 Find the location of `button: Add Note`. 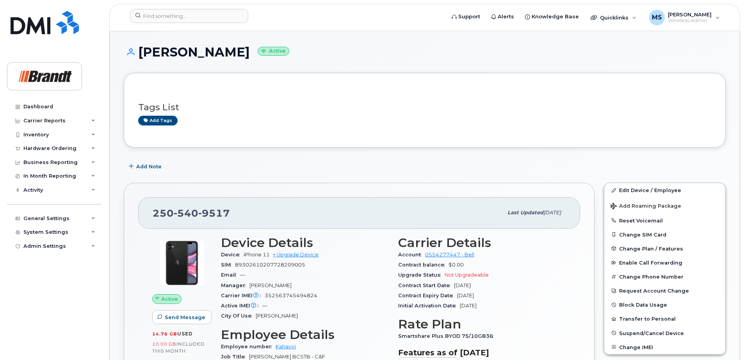

button: Add Note is located at coordinates (146, 167).